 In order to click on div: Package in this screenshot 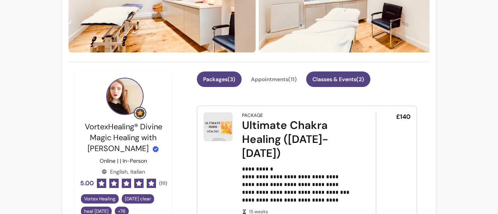, I will do `click(253, 116)`.